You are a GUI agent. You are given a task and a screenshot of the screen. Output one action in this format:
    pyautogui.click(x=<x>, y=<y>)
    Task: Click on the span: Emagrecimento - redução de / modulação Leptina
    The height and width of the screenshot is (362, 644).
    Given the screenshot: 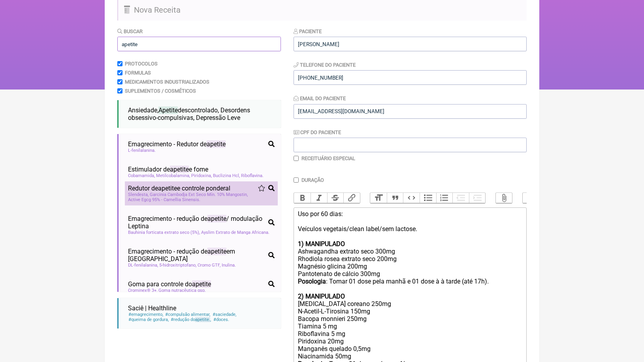 What is the action you would take?
    pyautogui.click(x=196, y=222)
    